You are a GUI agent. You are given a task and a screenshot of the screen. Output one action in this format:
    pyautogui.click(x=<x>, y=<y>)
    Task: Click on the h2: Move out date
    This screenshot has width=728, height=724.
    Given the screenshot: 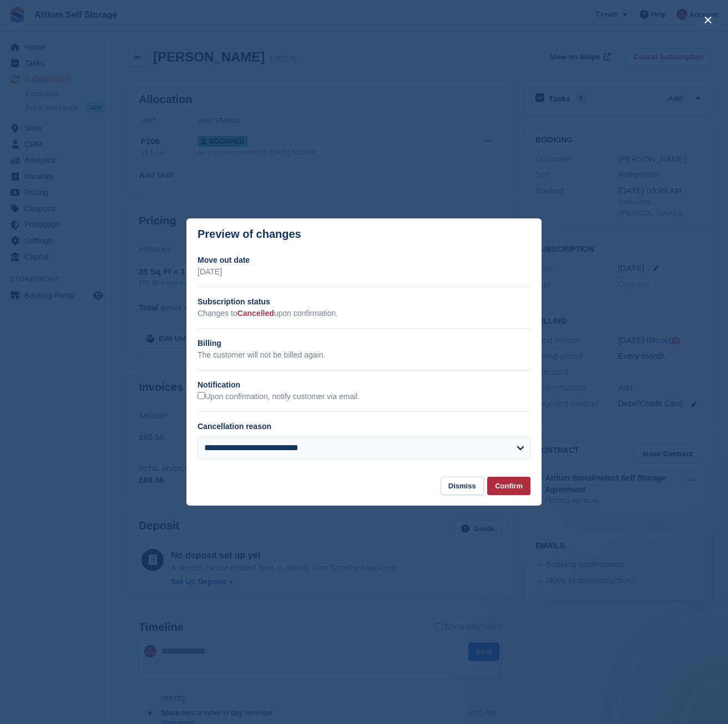 What is the action you would take?
    pyautogui.click(x=364, y=260)
    